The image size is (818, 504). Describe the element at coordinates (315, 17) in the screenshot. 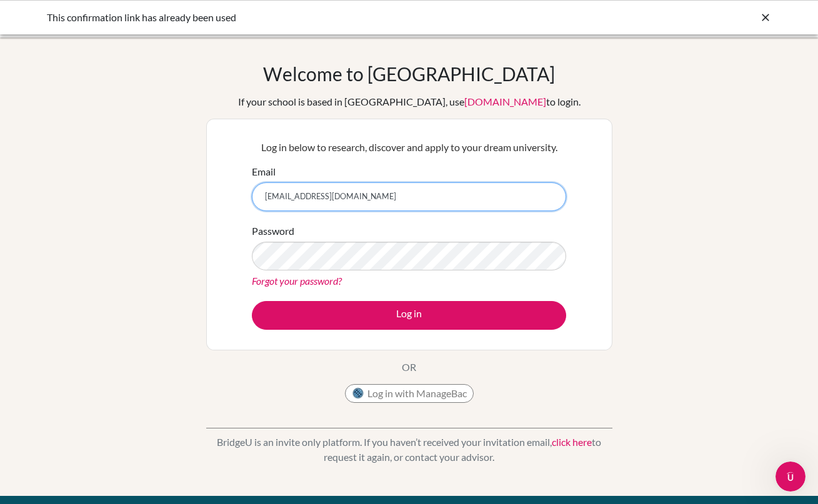

I see `div: This confirmation link has already been used` at that location.